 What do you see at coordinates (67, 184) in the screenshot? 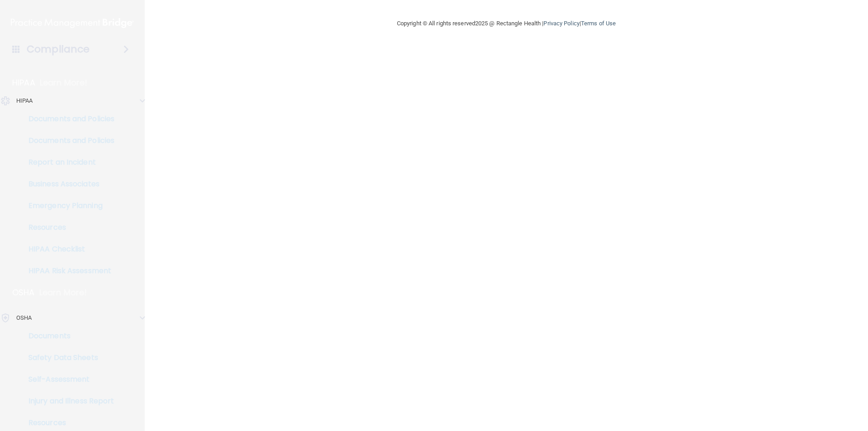
I see `p: Business Associates` at bounding box center [67, 184].